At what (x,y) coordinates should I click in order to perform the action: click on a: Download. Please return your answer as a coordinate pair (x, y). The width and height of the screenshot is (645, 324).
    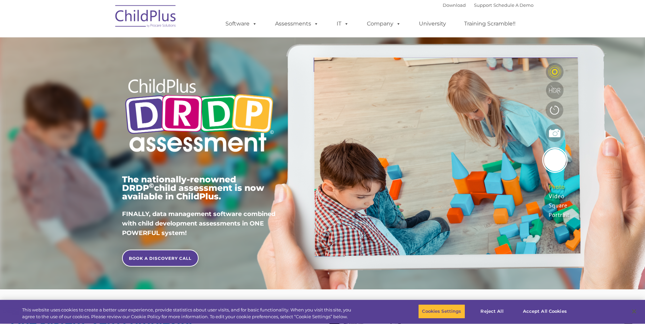
    Looking at the image, I should click on (454, 5).